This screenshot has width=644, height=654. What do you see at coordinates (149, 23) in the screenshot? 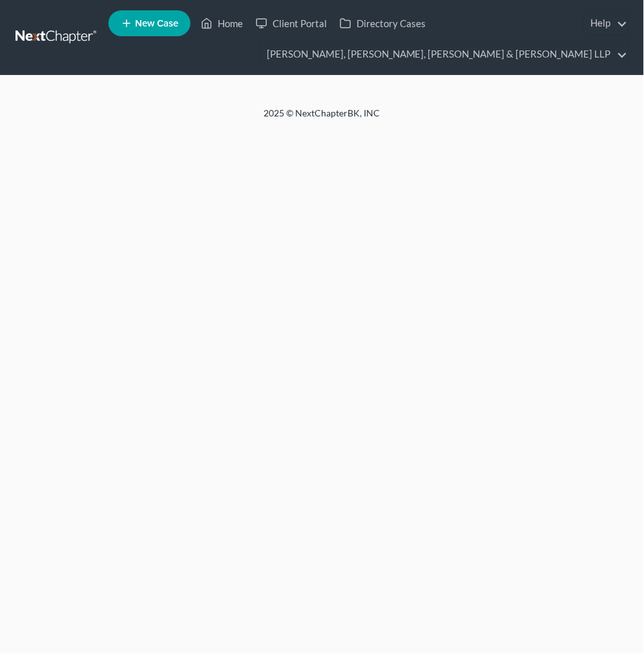
I see `new-legal-case-button: New Case` at bounding box center [149, 23].